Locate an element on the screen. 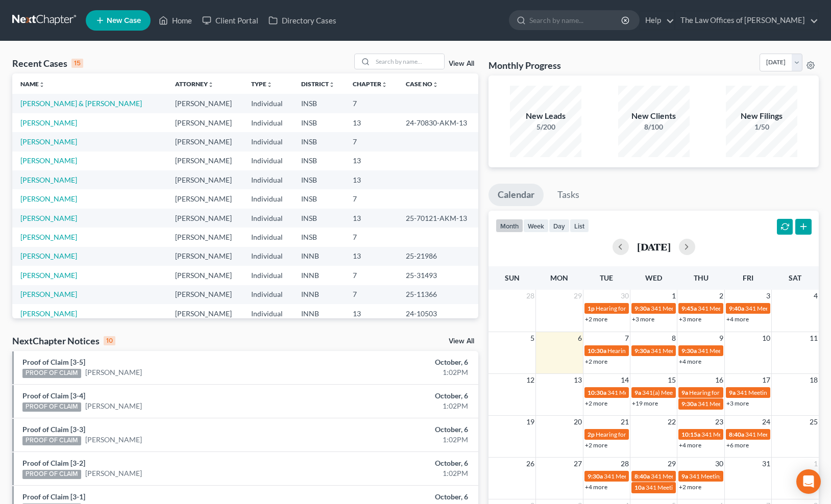  span: 15 is located at coordinates (672, 380).